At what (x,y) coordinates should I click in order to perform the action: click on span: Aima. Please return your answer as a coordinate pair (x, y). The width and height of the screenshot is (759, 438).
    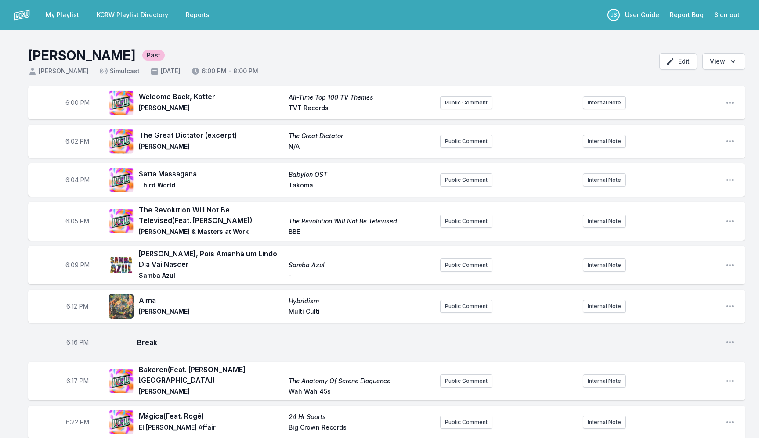
    Looking at the image, I should click on (211, 301).